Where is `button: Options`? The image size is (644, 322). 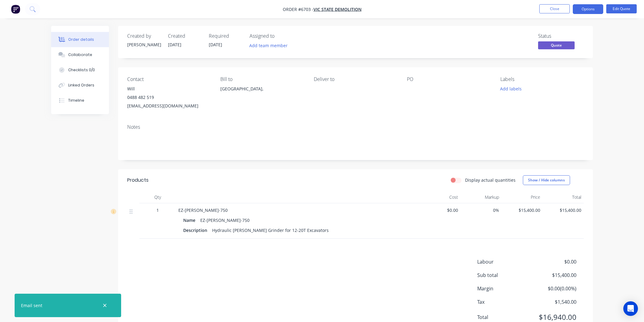
button: Options is located at coordinates (588, 9).